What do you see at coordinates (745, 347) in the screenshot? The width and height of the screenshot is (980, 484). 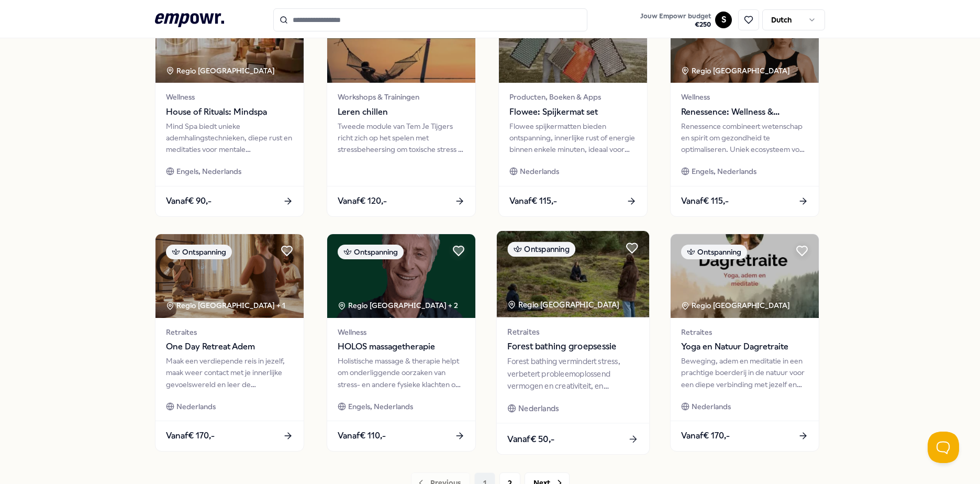 I see `span: Yoga en Natuur Dagretraite` at bounding box center [745, 347].